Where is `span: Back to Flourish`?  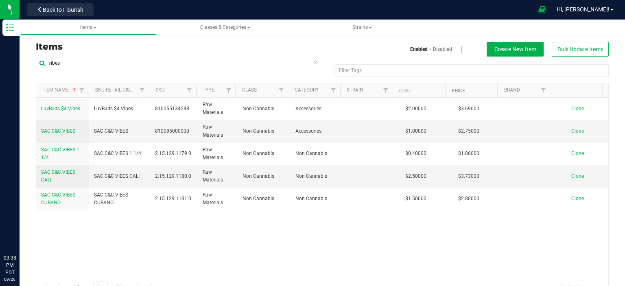 span: Back to Flourish is located at coordinates (63, 10).